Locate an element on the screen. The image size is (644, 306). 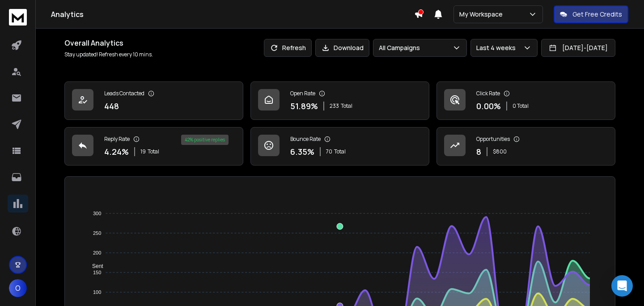
p: 0.00 % is located at coordinates (489, 106).